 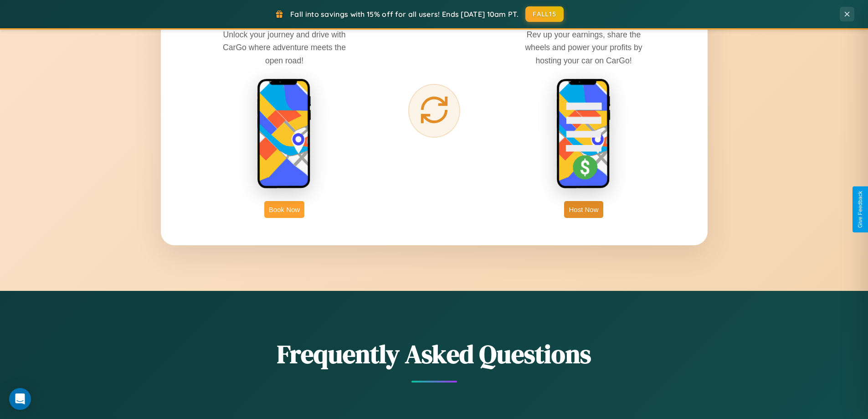 What do you see at coordinates (284, 134) in the screenshot?
I see `img: rent phone` at bounding box center [284, 134].